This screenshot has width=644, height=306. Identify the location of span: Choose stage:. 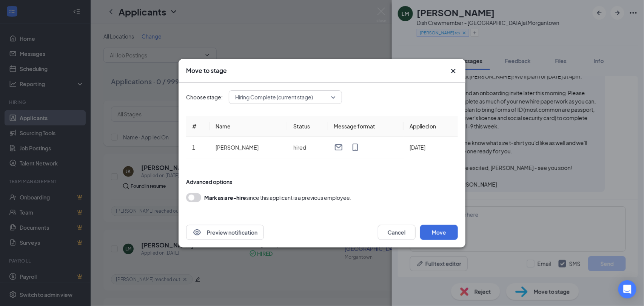
(204, 97).